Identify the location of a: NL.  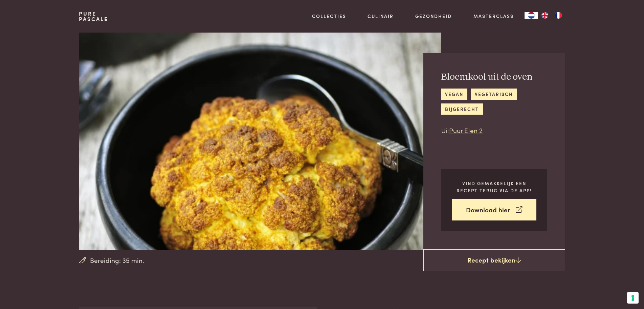
(531, 15).